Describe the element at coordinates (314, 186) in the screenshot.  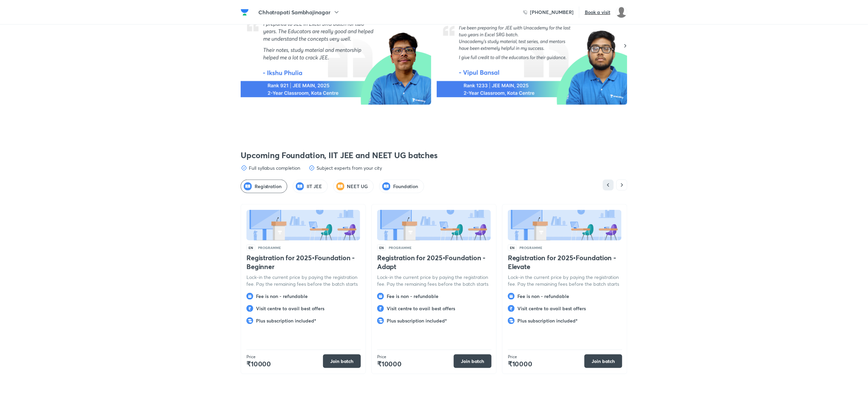
I see `h5: IIT JEE` at that location.